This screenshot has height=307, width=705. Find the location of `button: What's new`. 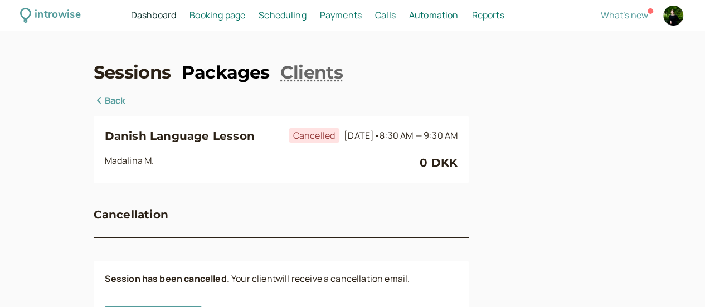

button: What's new is located at coordinates (624, 15).